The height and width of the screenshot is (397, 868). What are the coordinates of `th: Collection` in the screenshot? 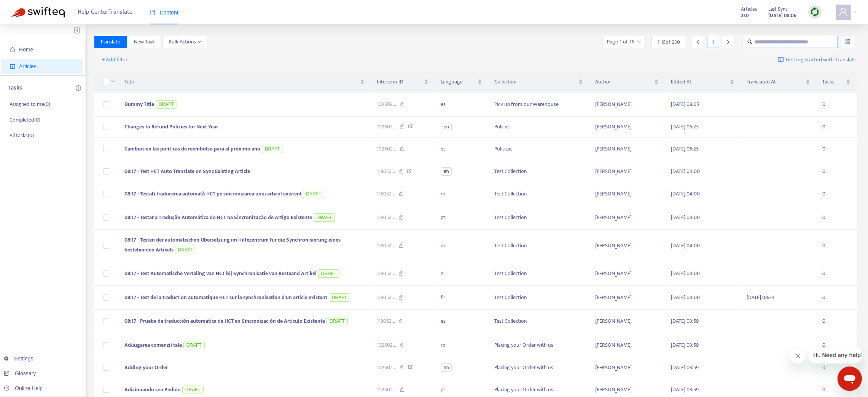 It's located at (538, 82).